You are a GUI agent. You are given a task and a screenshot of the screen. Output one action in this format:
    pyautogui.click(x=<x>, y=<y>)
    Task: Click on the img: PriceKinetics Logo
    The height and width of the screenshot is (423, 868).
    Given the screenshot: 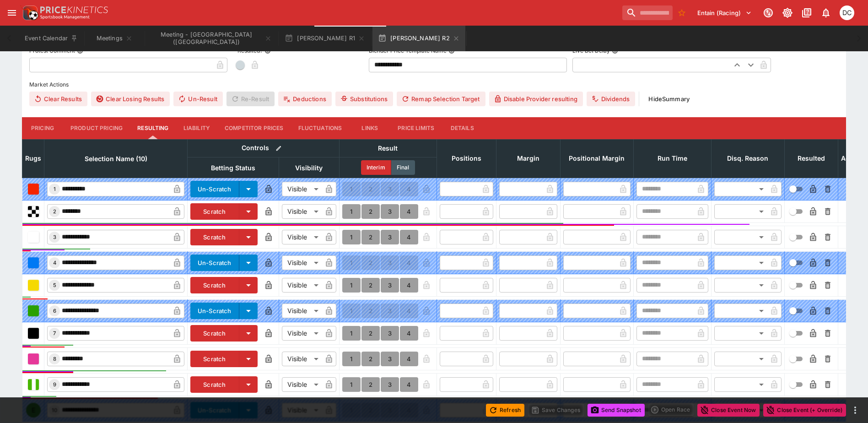 What is the action you would take?
    pyautogui.click(x=29, y=13)
    